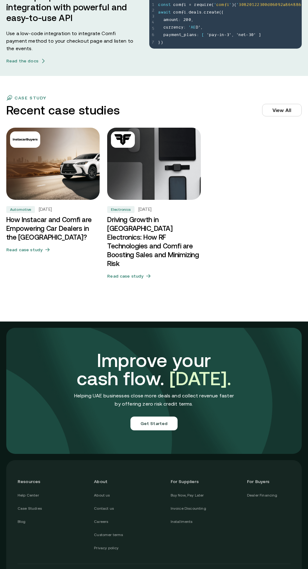 The height and width of the screenshot is (569, 308). What do you see at coordinates (104, 509) in the screenshot?
I see `a: Contact us` at bounding box center [104, 509].